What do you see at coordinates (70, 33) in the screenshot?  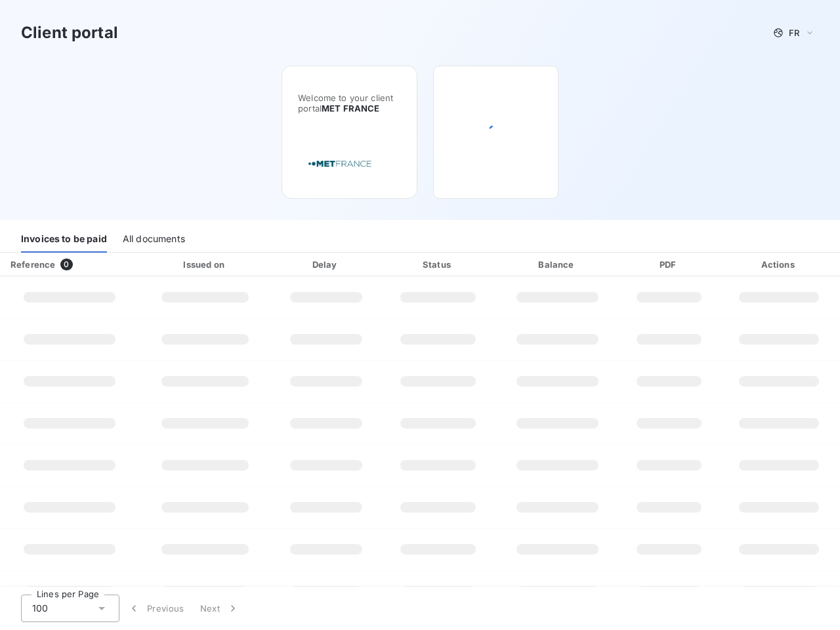 I see `h3: Client portal` at bounding box center [70, 33].